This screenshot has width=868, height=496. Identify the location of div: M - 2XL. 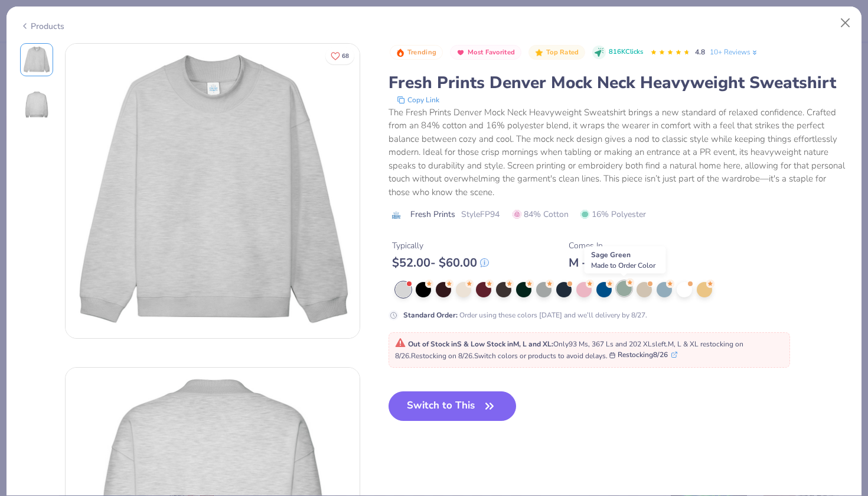
(590, 263).